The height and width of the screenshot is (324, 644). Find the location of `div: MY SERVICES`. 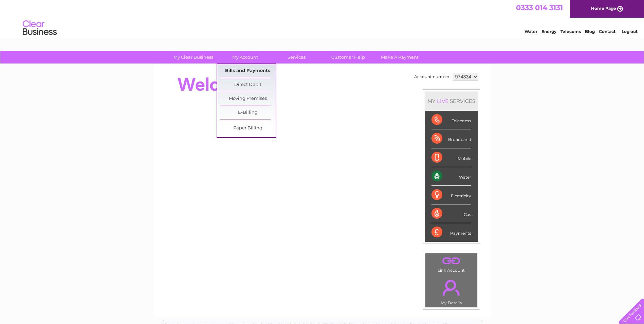

div: MY SERVICES is located at coordinates (451, 101).